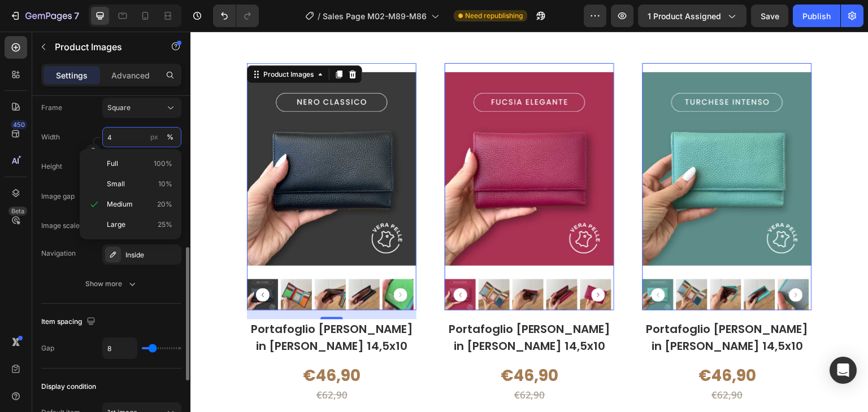 This screenshot has height=412, width=868. Describe the element at coordinates (236, 16) in the screenshot. I see `div: Undo/Redo` at that location.